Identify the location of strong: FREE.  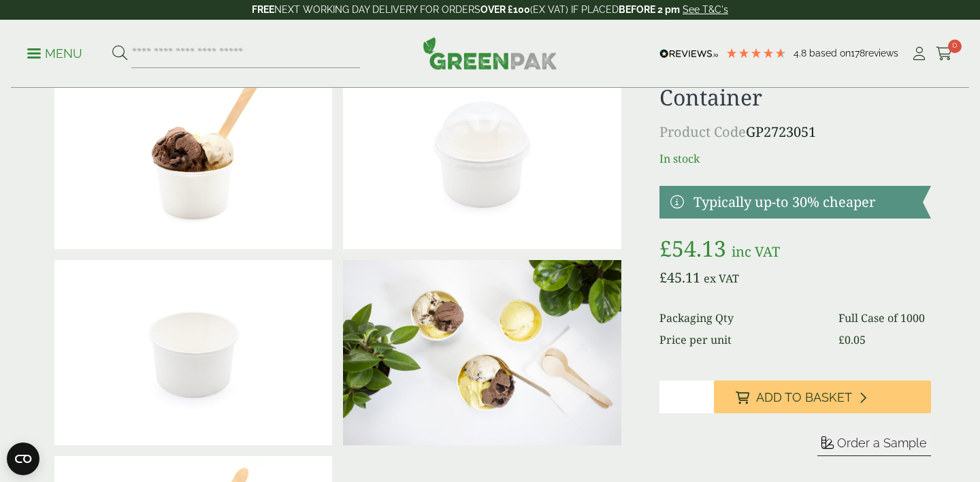
(263, 9).